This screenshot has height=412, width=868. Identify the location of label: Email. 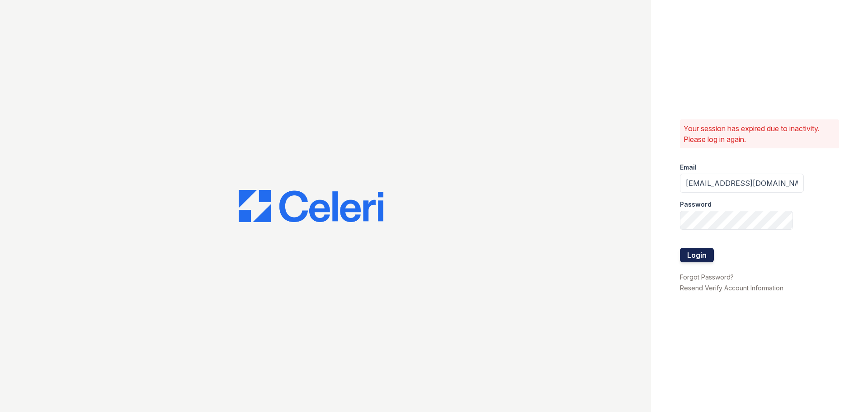
(688, 167).